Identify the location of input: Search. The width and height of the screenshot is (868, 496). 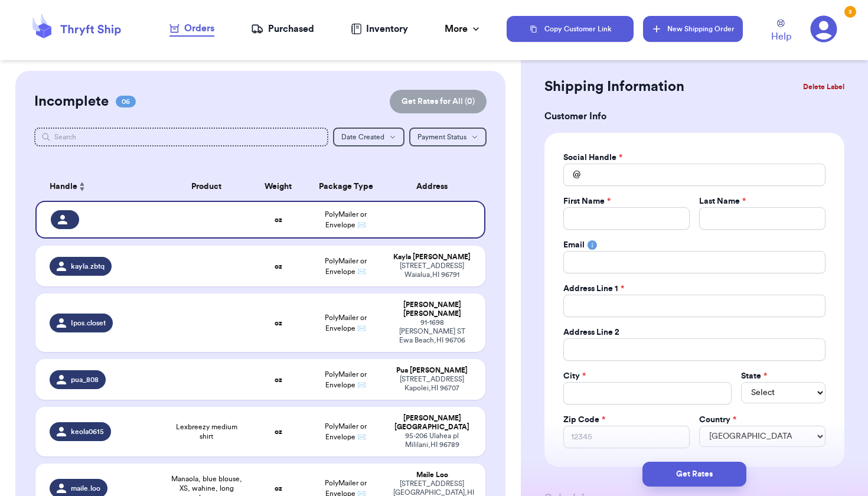
(181, 137).